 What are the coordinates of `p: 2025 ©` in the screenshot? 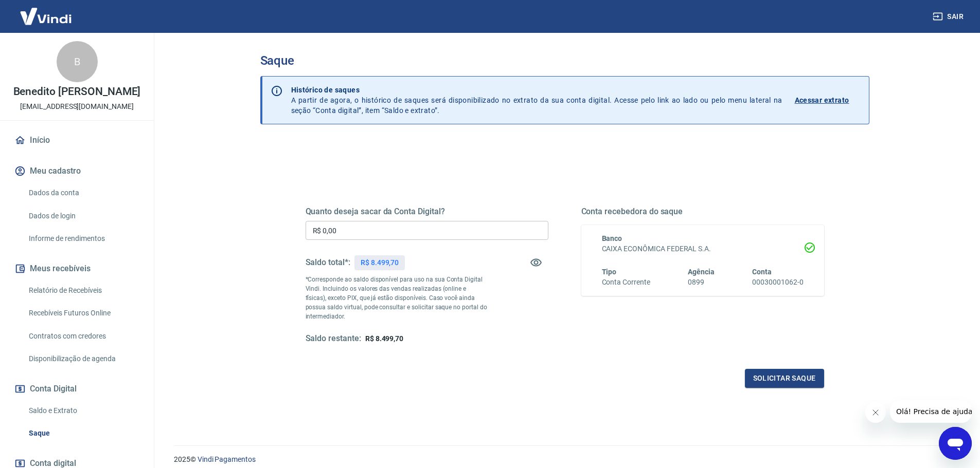 It's located at (564, 459).